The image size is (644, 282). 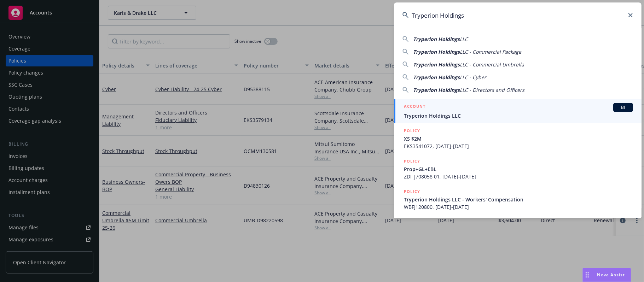 I want to click on span: Nova Assist, so click(x=611, y=275).